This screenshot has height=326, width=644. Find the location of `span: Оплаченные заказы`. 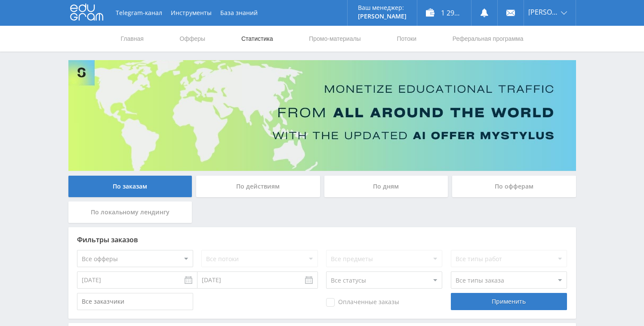

span: Оплаченные заказы is located at coordinates (363, 303).